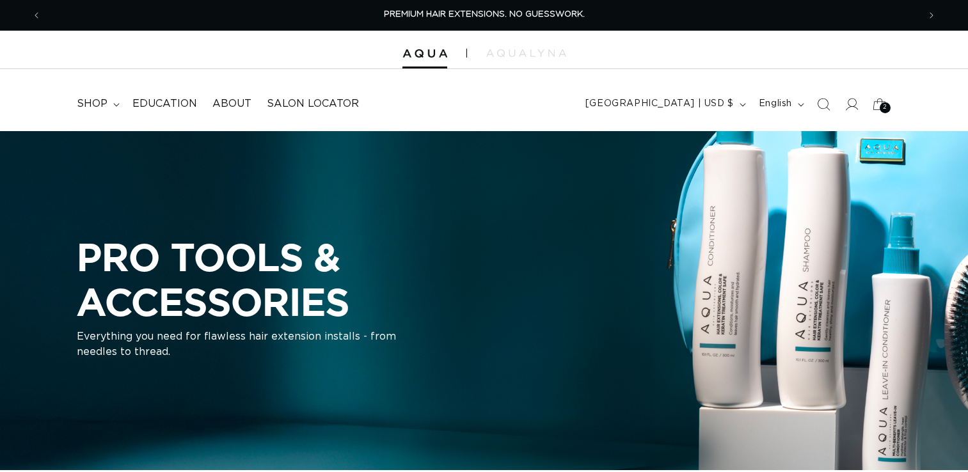 The height and width of the screenshot is (472, 968). Describe the element at coordinates (484, 14) in the screenshot. I see `span: PREMIUM HAIR EXTENSIONS. NO GUESSWORK.` at that location.